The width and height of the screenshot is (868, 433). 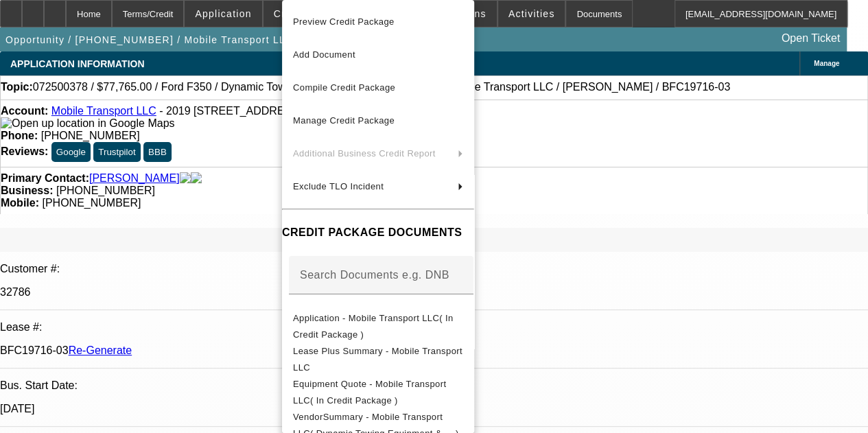 I want to click on span: Equipment Quote - Mobile Transport LLC( In Credit Package ), so click(x=370, y=391).